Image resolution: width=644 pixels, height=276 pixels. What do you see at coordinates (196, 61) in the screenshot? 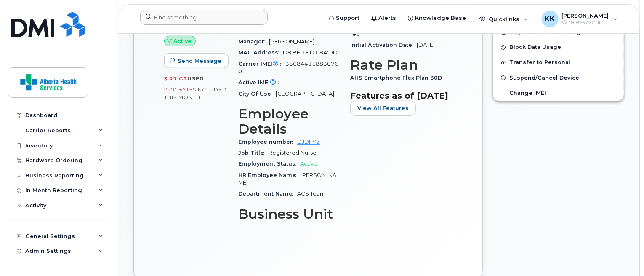
I see `button: Send Message` at bounding box center [196, 61].